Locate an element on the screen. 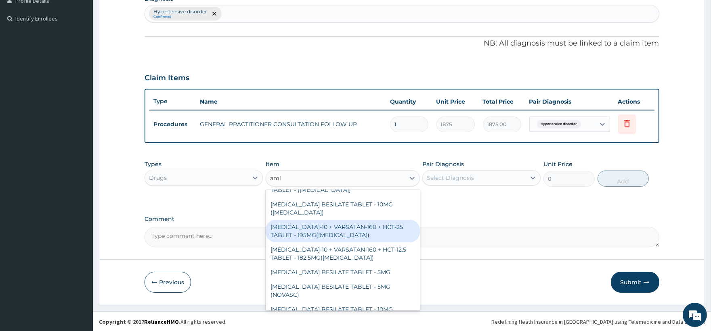 Image resolution: width=711 pixels, height=331 pixels. span: Hypertensive disorder is located at coordinates (559, 124).